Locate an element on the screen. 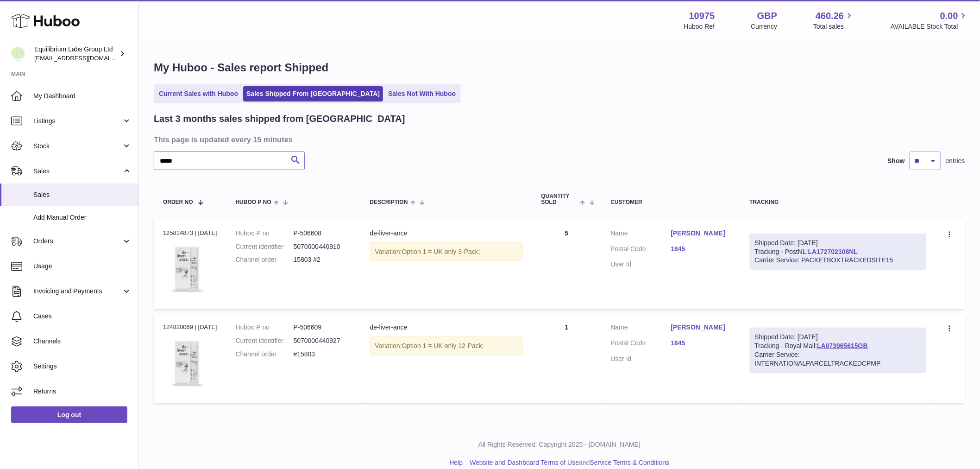 The height and width of the screenshot is (469, 980). span: Usage is located at coordinates (82, 266).